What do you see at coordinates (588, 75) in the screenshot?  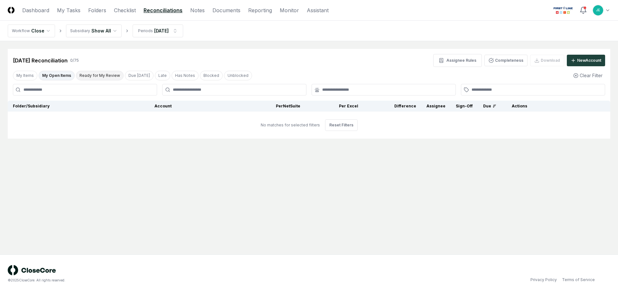 I see `button: Clear Filter` at bounding box center [588, 75].